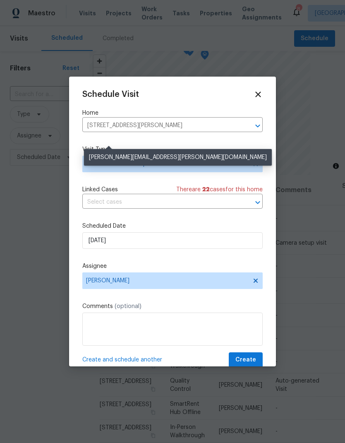 The image size is (345, 443). Describe the element at coordinates (206, 190) in the screenshot. I see `span: 22` at that location.